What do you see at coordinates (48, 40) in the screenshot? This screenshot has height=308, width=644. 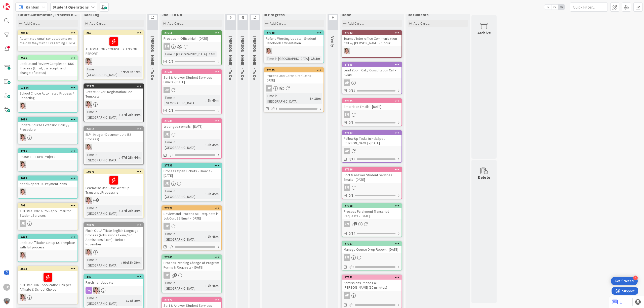 I see `a: 20487Automated email sent students on the day they turn 18 regarding FERPA` at bounding box center [48, 40].